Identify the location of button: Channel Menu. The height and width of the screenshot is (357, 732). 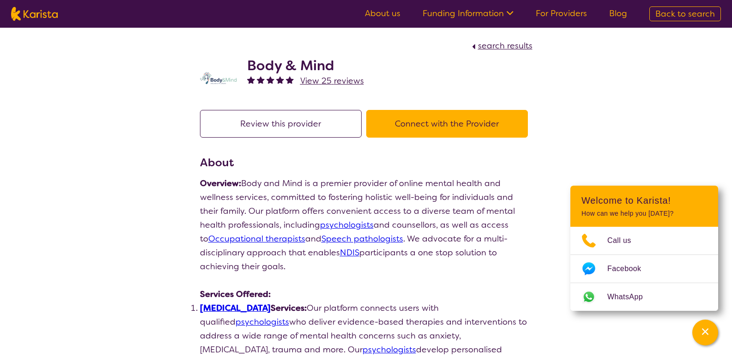
(705, 332).